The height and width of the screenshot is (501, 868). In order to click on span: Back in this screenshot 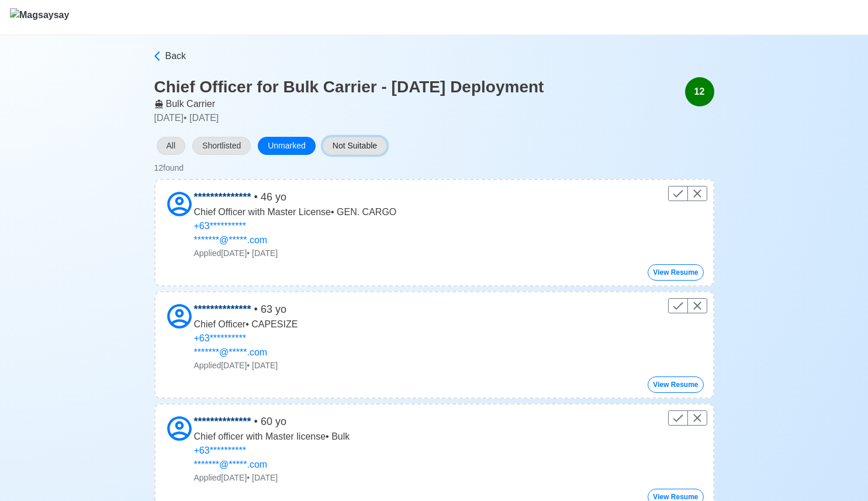, I will do `click(176, 56)`.